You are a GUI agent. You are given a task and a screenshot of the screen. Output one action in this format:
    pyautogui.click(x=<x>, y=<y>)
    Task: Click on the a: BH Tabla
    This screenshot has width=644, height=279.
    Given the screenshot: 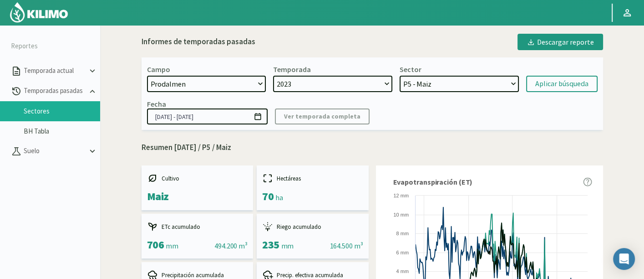 What is the action you would take?
    pyautogui.click(x=62, y=131)
    